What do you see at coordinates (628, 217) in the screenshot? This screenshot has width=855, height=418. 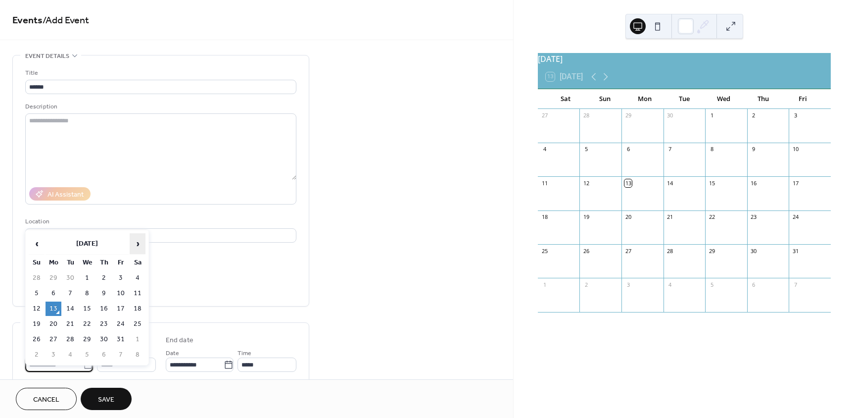 I see `div: 20` at bounding box center [628, 217].